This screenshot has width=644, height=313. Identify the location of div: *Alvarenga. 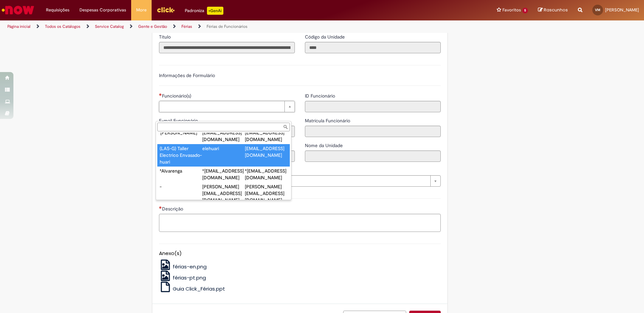
(181, 171).